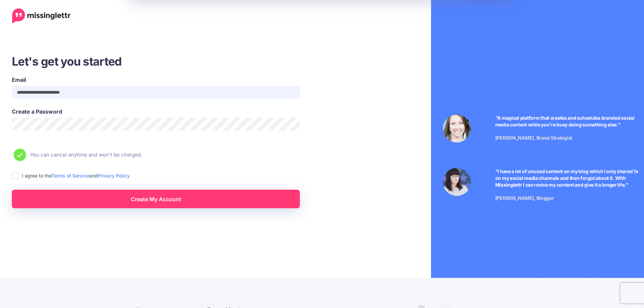 This screenshot has height=308, width=644. Describe the element at coordinates (14, 20) in the screenshot. I see `img: website_grey.svg` at that location.